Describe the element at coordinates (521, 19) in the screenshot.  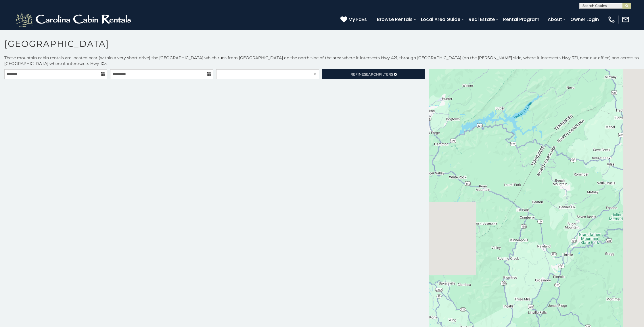
I see `a: Rental Program` at that location.